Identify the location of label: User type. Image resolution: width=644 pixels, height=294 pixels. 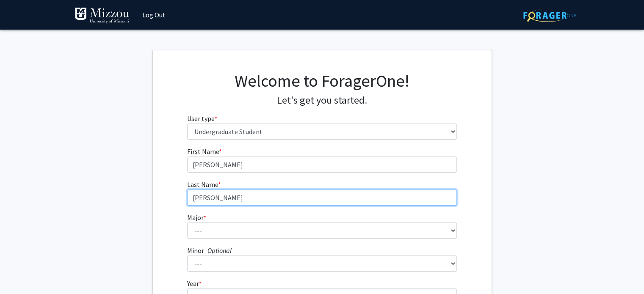
(202, 119).